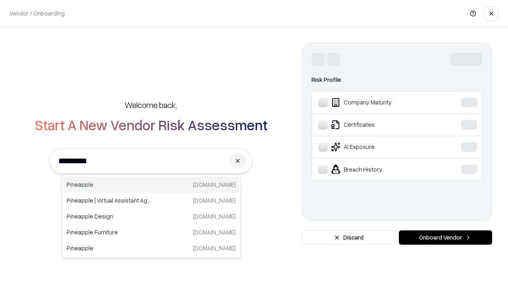  Describe the element at coordinates (151, 125) in the screenshot. I see `h2: Start A New Vendor Risk Assessment` at that location.